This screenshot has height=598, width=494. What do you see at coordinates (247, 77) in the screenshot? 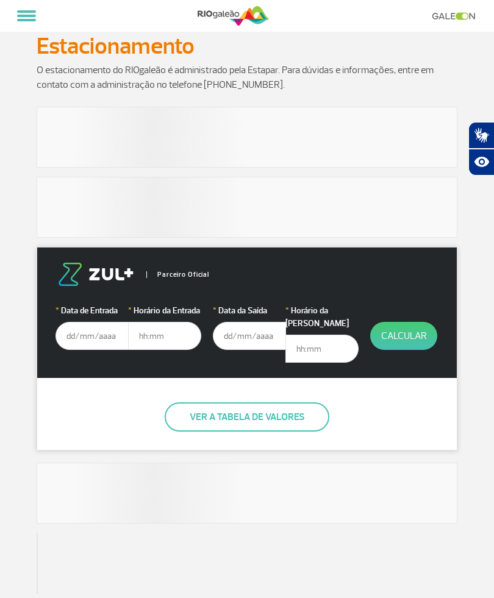
I see `p: O estacionamento do RIOgaleão é administrado pela Estapar. Para dúvidas e informações, entre em c...` at bounding box center [247, 77].